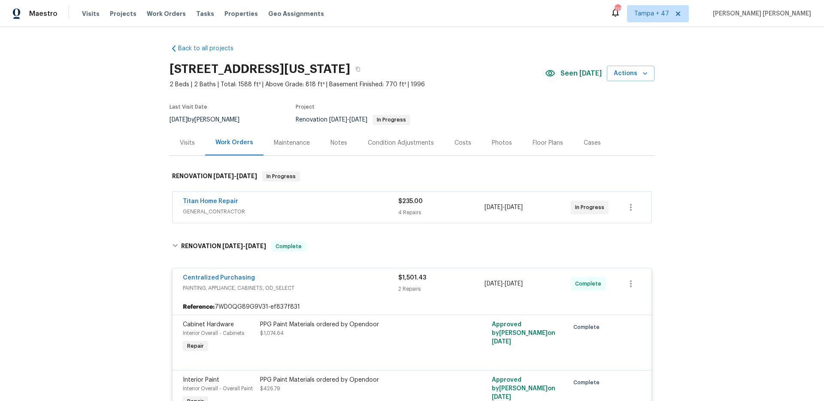 This screenshot has height=401, width=824. I want to click on span: Geo Assignments, so click(296, 14).